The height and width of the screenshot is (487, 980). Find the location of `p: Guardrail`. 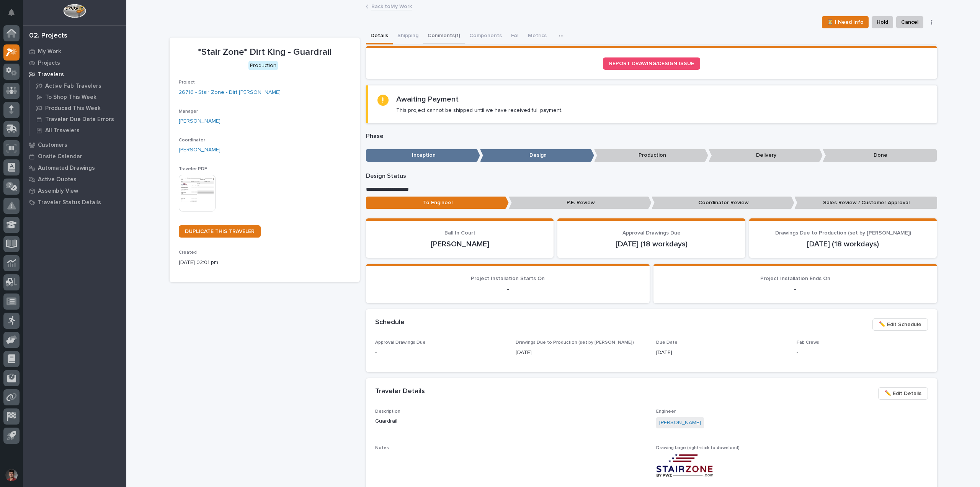

p: Guardrail is located at coordinates (511, 421).